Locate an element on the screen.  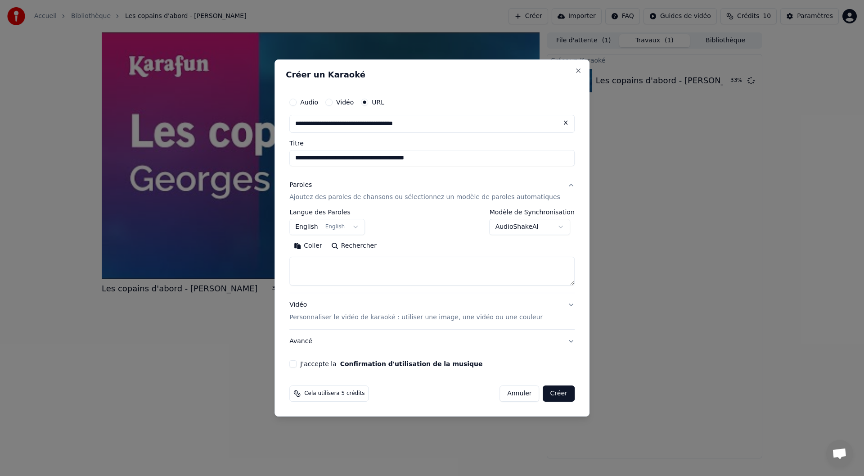
button: J'accepte la is located at coordinates (412, 364).